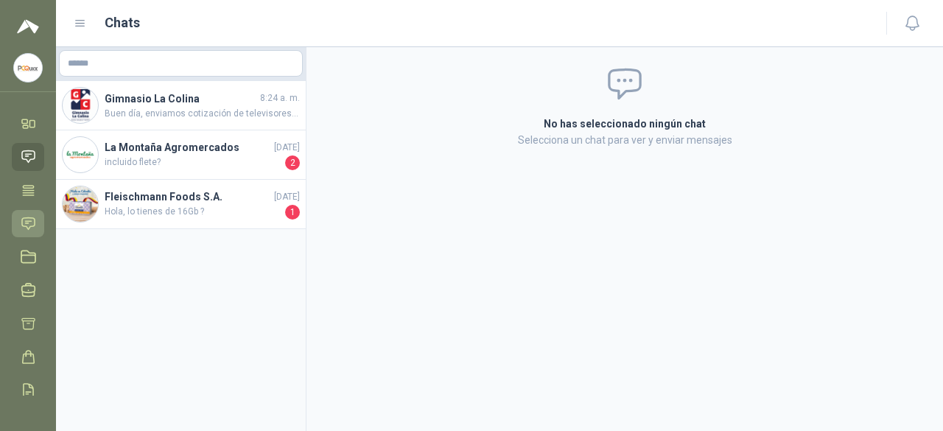 Image resolution: width=943 pixels, height=431 pixels. I want to click on h4: Gimnasio La Colina, so click(180, 99).